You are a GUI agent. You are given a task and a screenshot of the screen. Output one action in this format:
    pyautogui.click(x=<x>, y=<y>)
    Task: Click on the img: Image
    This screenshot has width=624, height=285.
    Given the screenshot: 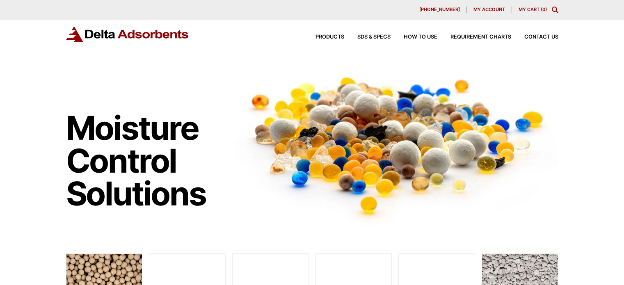 What is the action you would take?
    pyautogui.click(x=395, y=144)
    